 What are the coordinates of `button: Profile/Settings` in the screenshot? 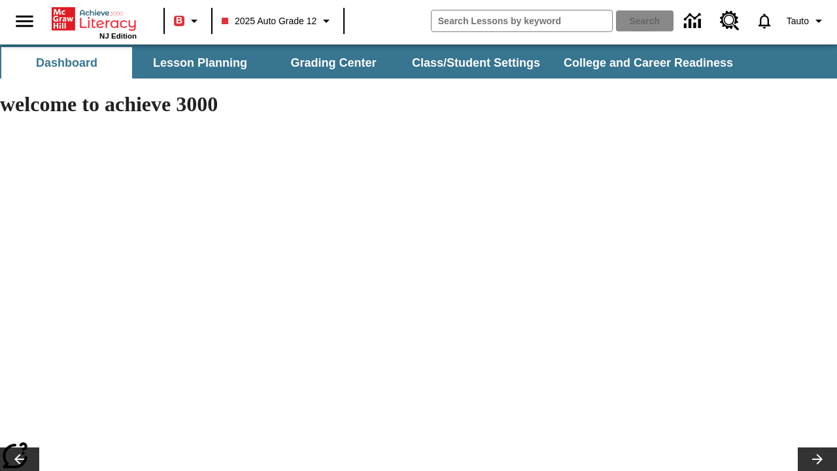 It's located at (806, 21).